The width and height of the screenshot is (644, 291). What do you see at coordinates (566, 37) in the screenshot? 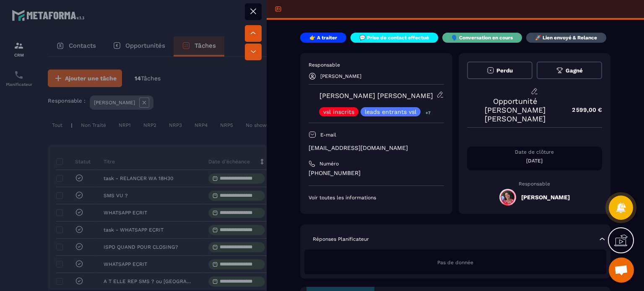
I see `p: 🚀 Lien envoyé & Relance` at bounding box center [566, 37].